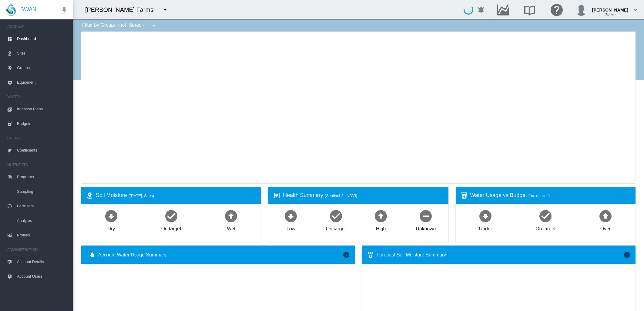 This screenshot has width=644, height=311. I want to click on span: Sites, so click(42, 54).